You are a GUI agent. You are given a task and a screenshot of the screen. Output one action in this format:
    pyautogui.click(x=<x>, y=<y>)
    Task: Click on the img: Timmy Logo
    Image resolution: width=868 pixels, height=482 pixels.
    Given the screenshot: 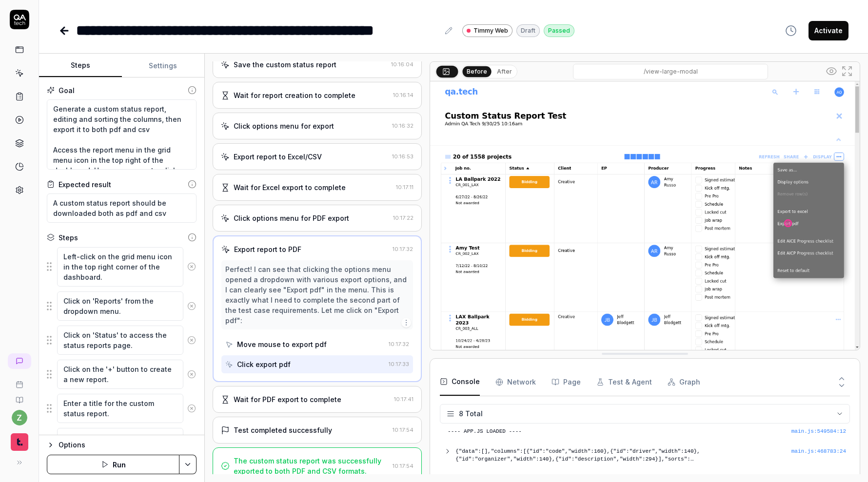 What is the action you would take?
    pyautogui.click(x=20, y=442)
    